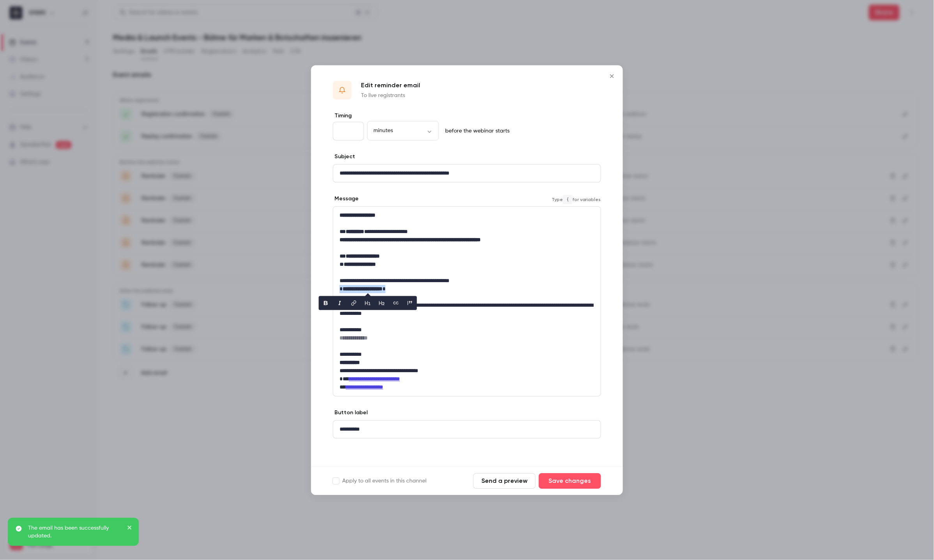  What do you see at coordinates (326, 303) in the screenshot?
I see `button: bold` at bounding box center [326, 303].